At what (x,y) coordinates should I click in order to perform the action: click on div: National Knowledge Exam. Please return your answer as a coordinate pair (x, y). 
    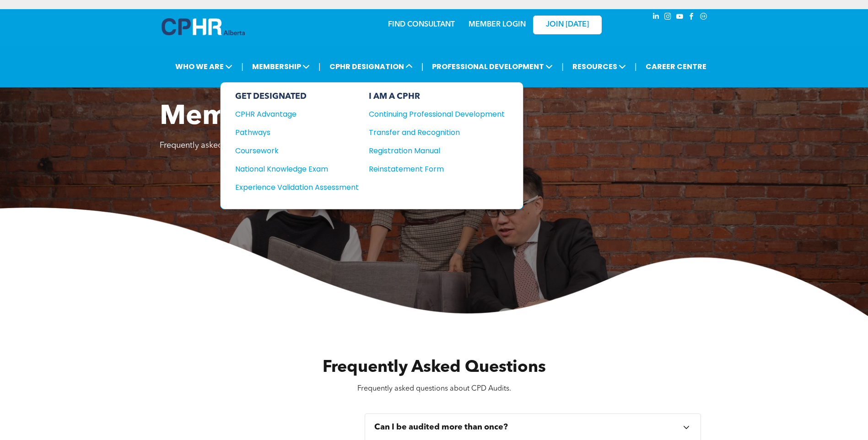
    Looking at the image, I should click on (291, 169).